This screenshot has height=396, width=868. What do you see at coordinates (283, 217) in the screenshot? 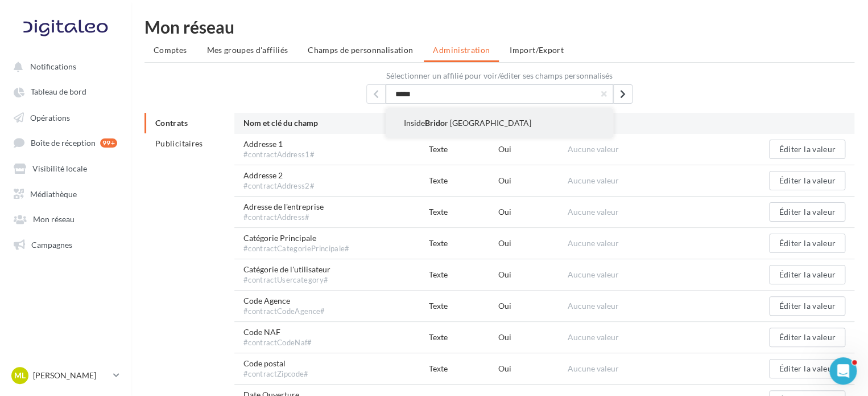
I see `div: #contractAddress#` at bounding box center [283, 217].